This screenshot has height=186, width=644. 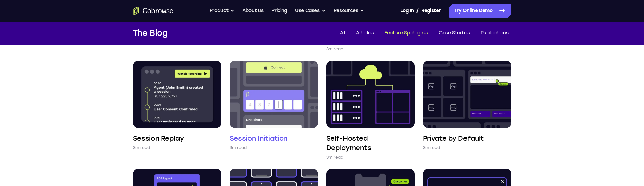 I want to click on h4: Private by Default, so click(x=454, y=138).